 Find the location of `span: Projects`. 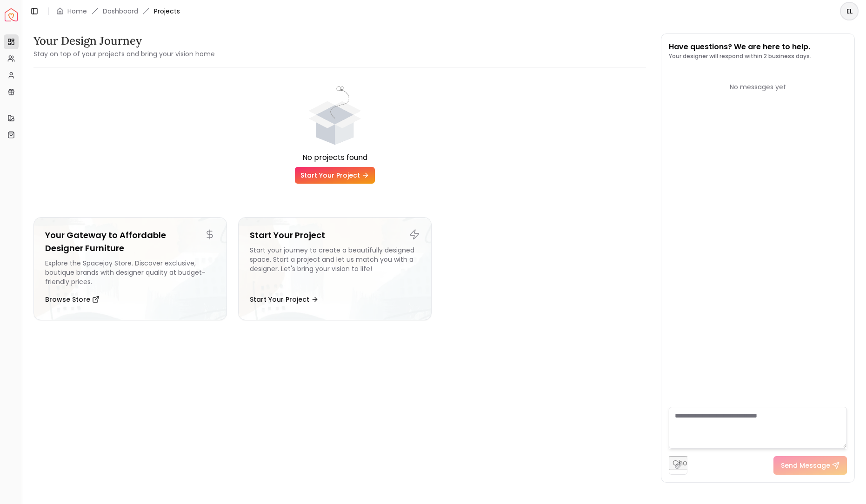

span: Projects is located at coordinates (167, 11).